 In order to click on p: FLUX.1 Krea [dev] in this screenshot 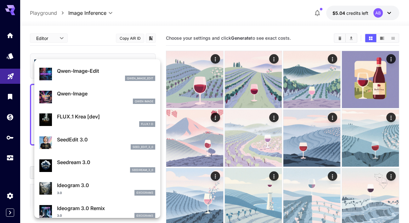, I will do `click(106, 117)`.